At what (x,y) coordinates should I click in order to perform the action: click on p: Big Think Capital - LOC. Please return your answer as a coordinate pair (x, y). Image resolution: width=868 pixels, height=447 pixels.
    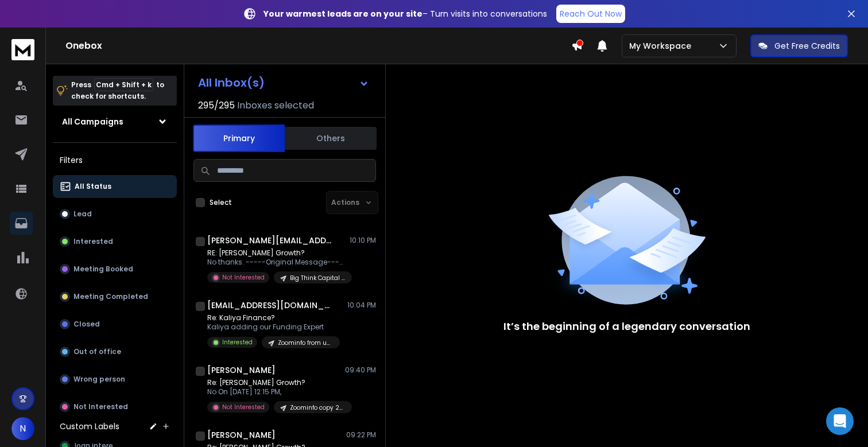
    Looking at the image, I should click on (317, 277).